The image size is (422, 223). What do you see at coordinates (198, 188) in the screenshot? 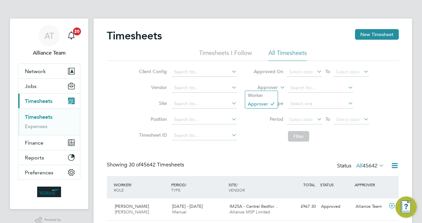
I see `div: PERIOD` at bounding box center [198, 188].